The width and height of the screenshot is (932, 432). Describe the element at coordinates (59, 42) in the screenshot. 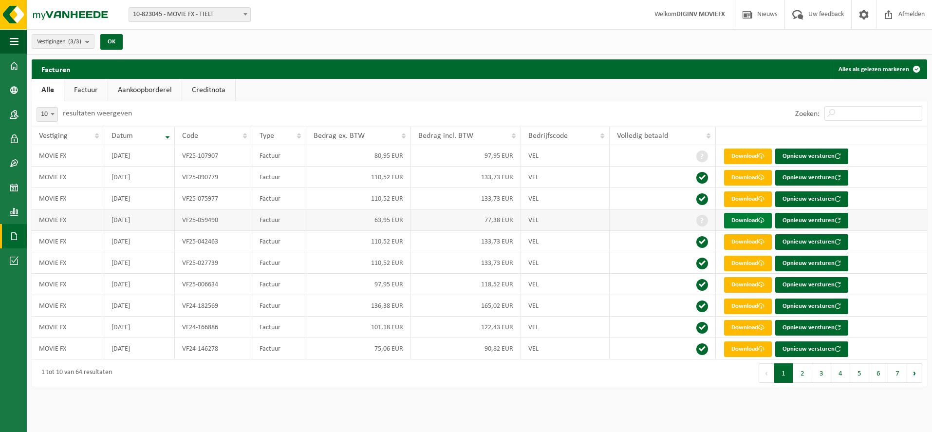

I see `span: Vestigingen` at that location.